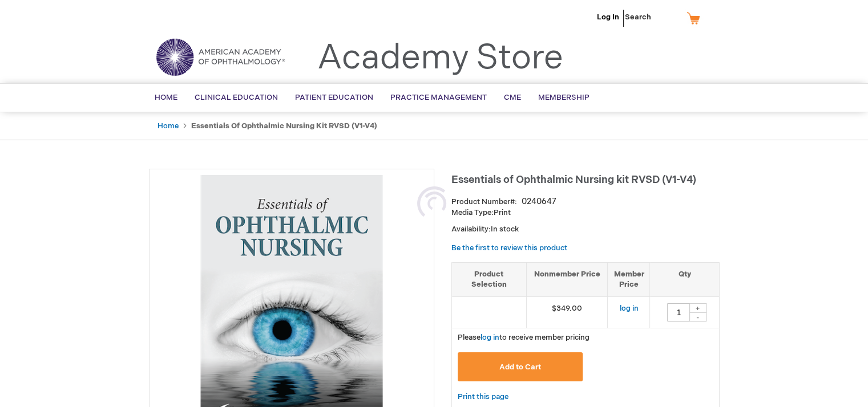  Describe the element at coordinates (586, 213) in the screenshot. I see `p: Print` at that location.